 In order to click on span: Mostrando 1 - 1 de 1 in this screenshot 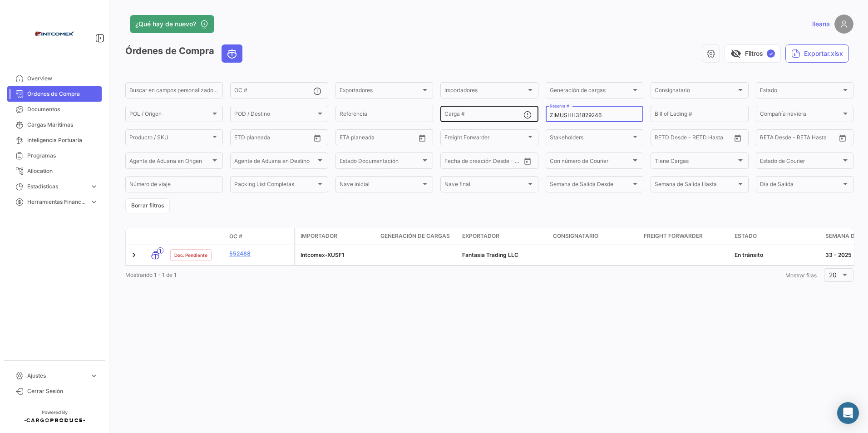, I will do `click(151, 275)`.